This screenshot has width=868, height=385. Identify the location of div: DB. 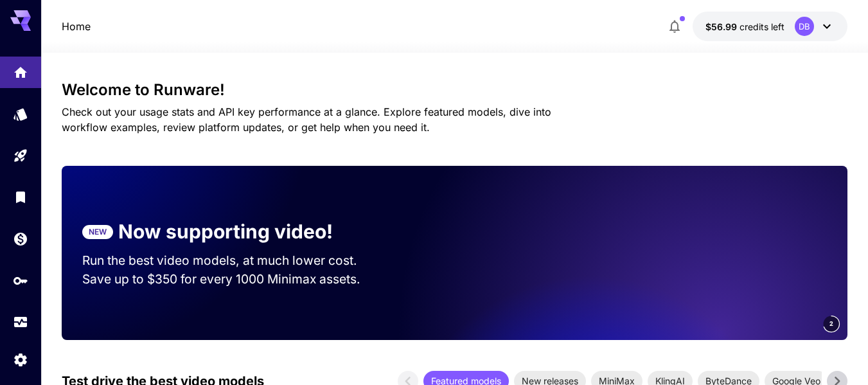
(805, 26).